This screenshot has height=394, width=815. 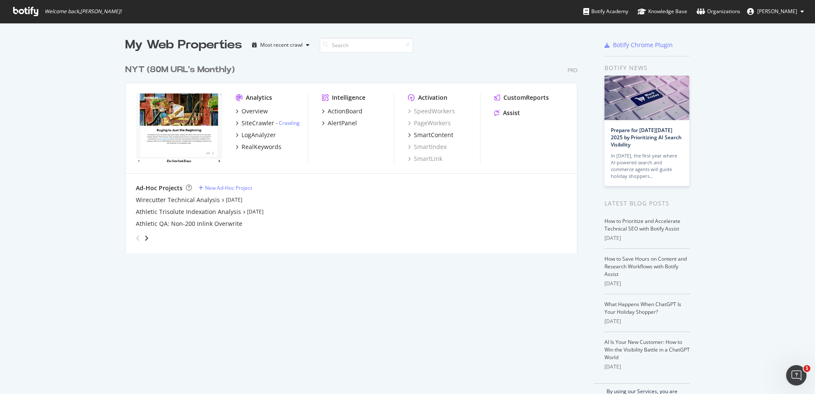 I want to click on div: Botify Chrome Plugin, so click(x=642, y=45).